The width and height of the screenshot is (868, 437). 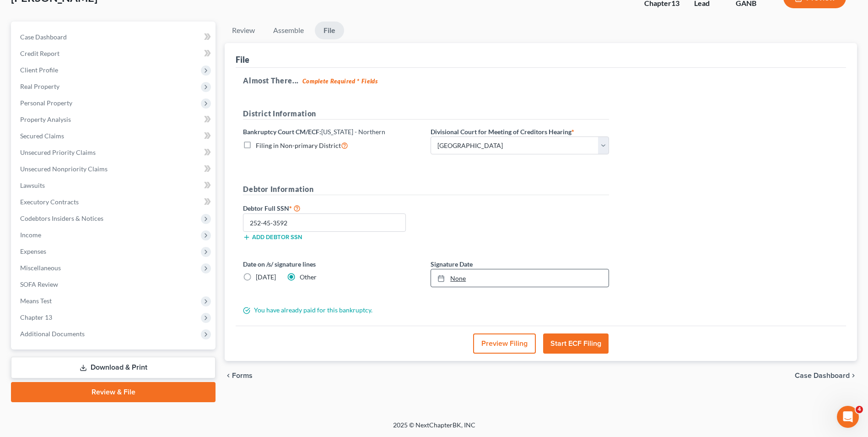 I want to click on span: Secured Claims, so click(x=42, y=135).